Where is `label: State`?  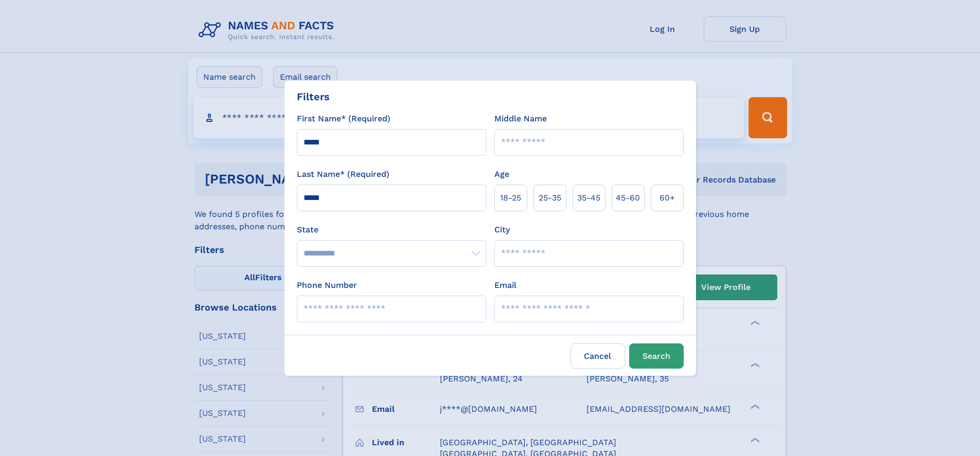
label: State is located at coordinates (391, 229).